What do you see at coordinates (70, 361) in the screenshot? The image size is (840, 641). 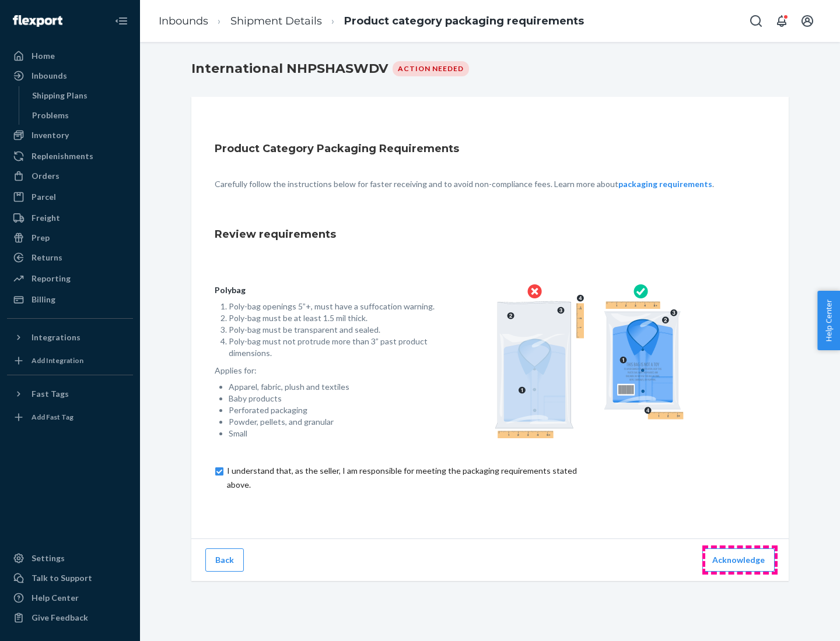 I see `a: Add Integration` at bounding box center [70, 361].